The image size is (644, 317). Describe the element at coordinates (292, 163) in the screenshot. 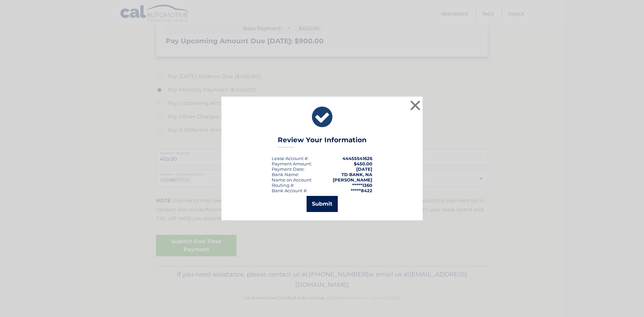

I see `div: Payment Amount:` at that location.